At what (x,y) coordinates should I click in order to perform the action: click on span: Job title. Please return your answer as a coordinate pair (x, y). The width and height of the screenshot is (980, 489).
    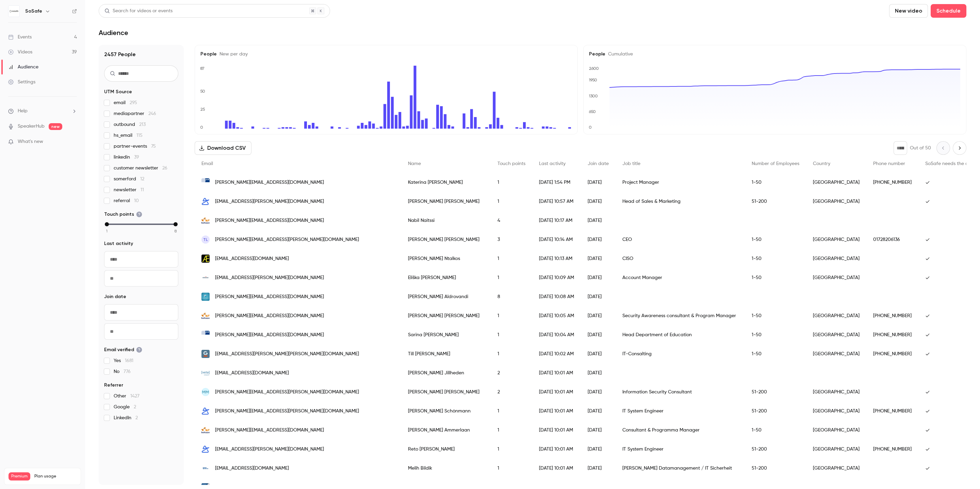
    Looking at the image, I should click on (631, 164).